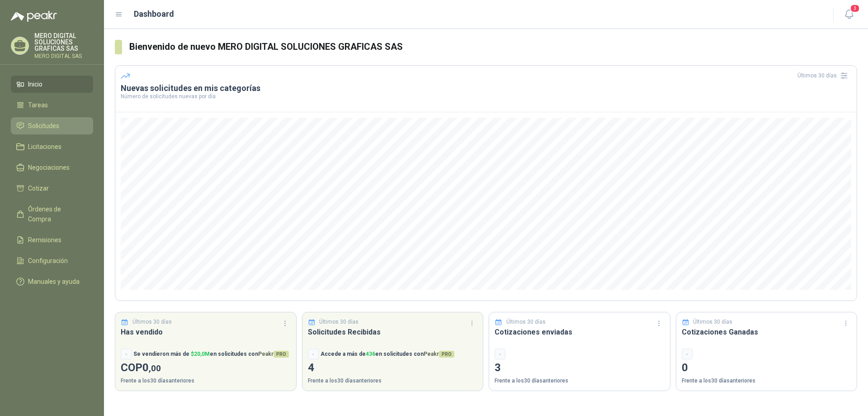 The image size is (868, 416). What do you see at coordinates (45, 147) in the screenshot?
I see `span: Licitaciones` at bounding box center [45, 147].